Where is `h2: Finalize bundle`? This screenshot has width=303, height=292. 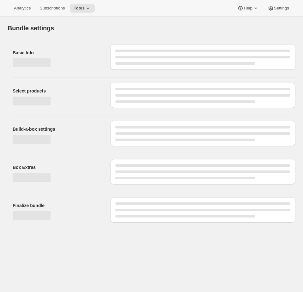
h2: Finalize bundle is located at coordinates (56, 206).